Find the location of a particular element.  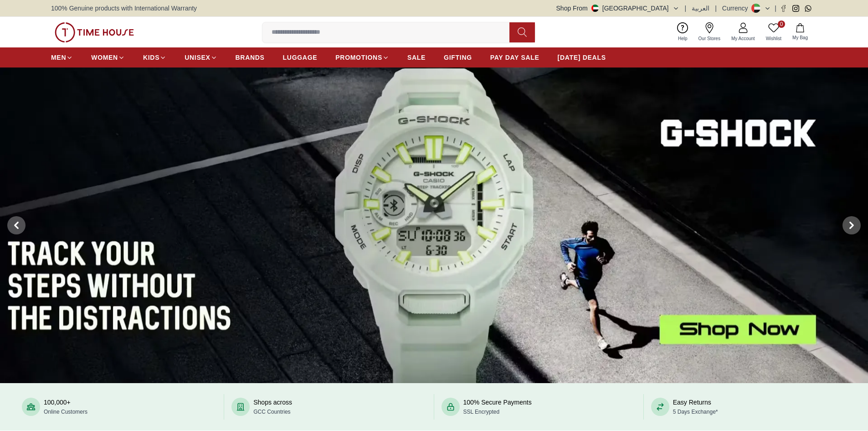

a: Instagram is located at coordinates (795, 8).